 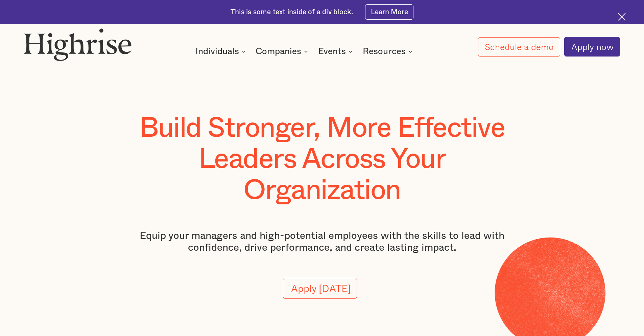 I want to click on a: Apply now, so click(x=592, y=46).